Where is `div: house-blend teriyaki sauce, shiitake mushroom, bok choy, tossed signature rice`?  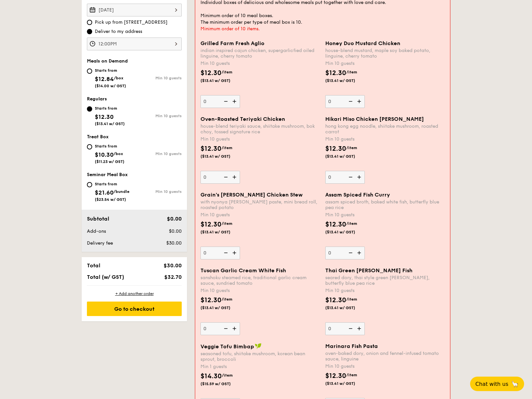
div: house-blend teriyaki sauce, shiitake mushroom, bok choy, tossed signature rice is located at coordinates (260, 129).